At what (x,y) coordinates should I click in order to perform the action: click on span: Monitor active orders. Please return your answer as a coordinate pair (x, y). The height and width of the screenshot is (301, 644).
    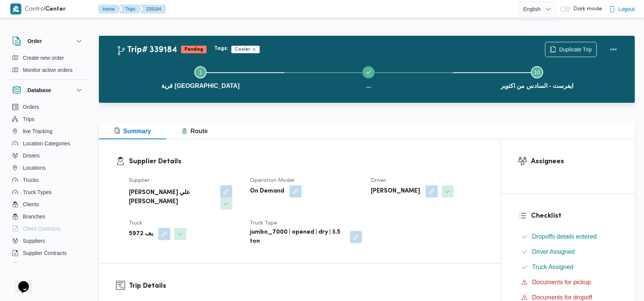
    Looking at the image, I should click on (48, 70).